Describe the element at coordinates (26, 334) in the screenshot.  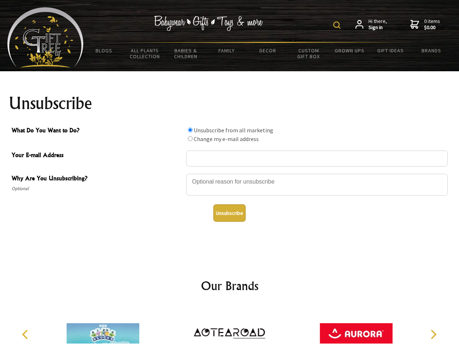
I see `button: Previous` at that location.